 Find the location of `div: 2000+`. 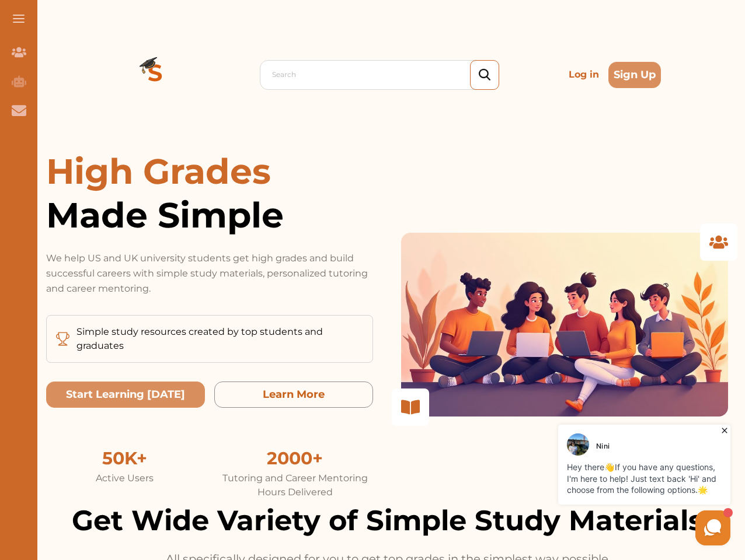

div: 2000+ is located at coordinates (295, 458).